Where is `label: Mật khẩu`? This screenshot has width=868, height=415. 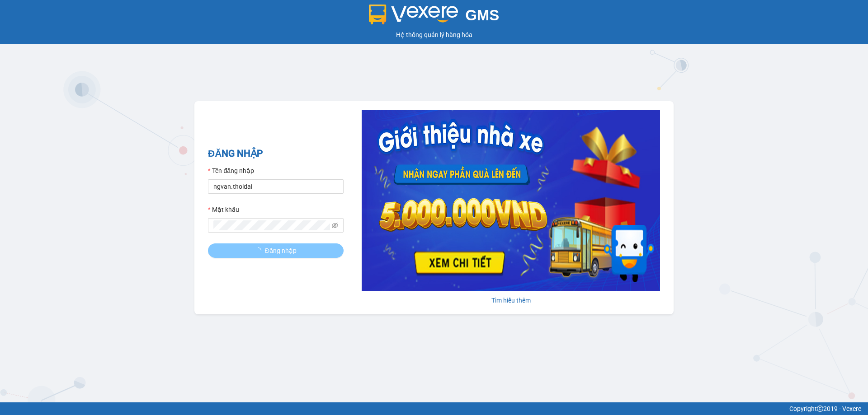
label: Mật khẩu is located at coordinates (224, 209).